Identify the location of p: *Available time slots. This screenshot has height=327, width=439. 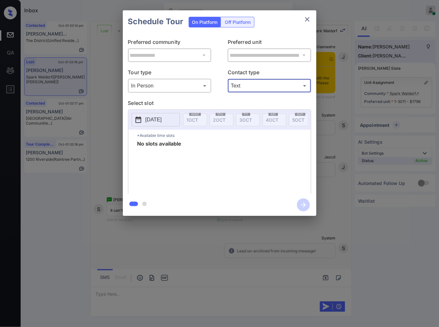
(224, 135).